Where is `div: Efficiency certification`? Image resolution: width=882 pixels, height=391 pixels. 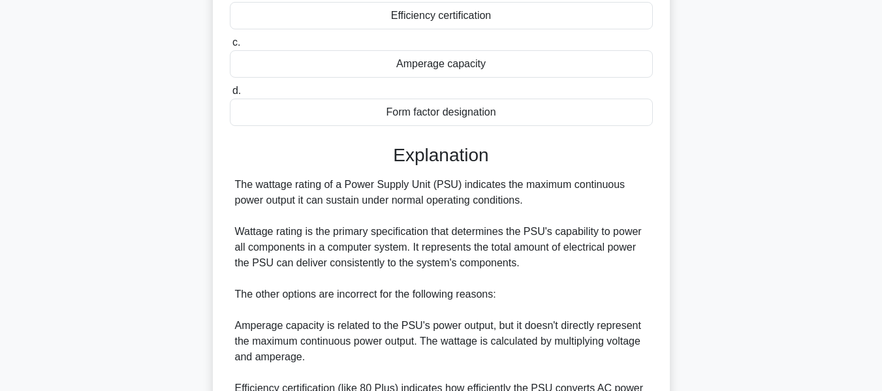
div: Efficiency certification is located at coordinates (442, 16).